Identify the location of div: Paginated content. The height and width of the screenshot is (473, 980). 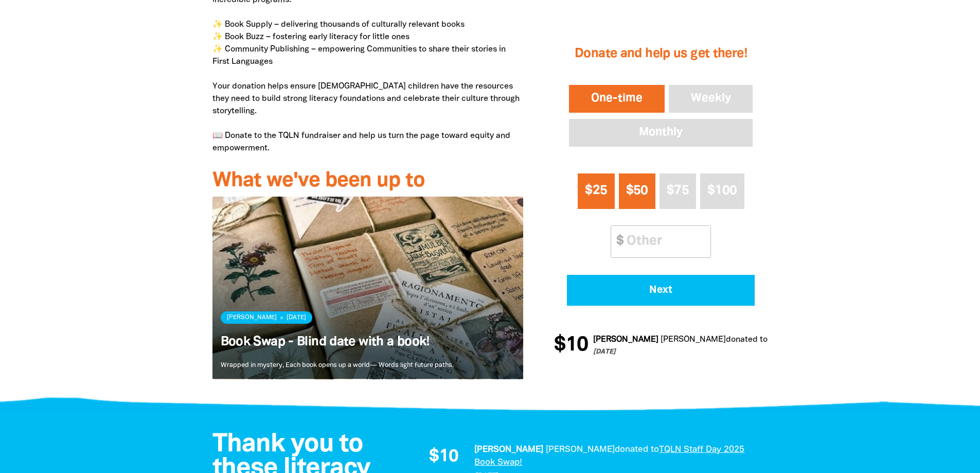
(368, 294).